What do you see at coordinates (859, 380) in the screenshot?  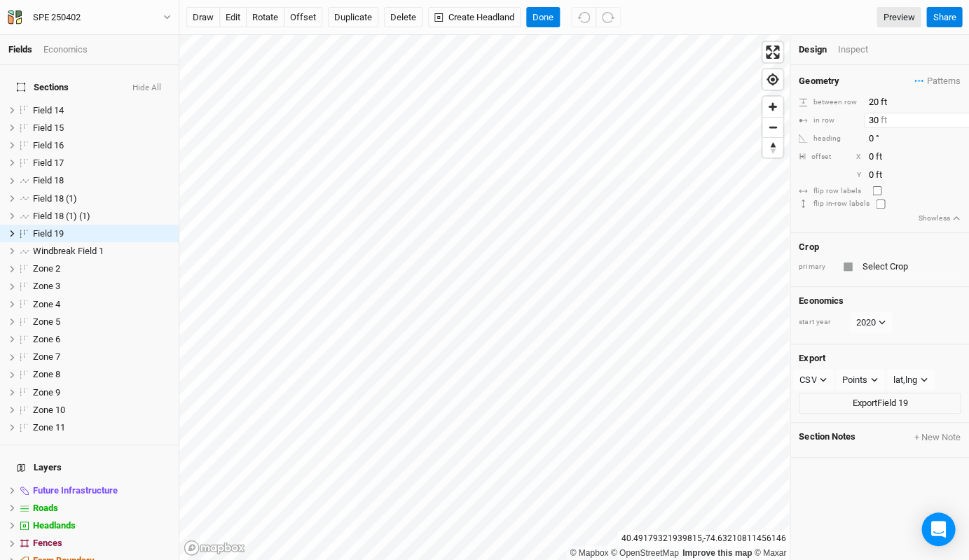 I see `button: Points` at bounding box center [859, 380].